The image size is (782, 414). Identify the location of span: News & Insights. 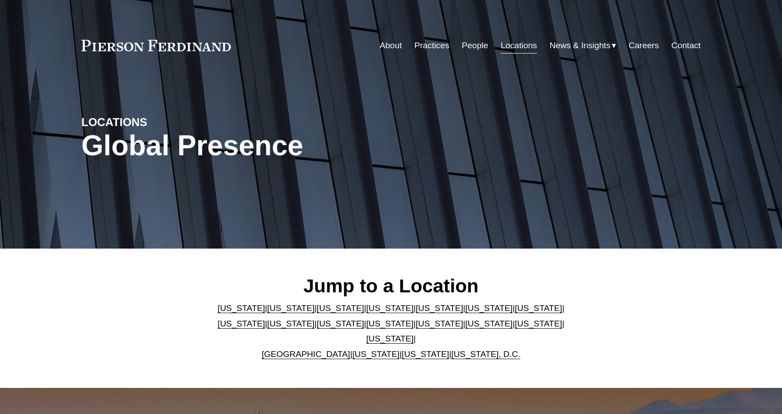
(579, 46).